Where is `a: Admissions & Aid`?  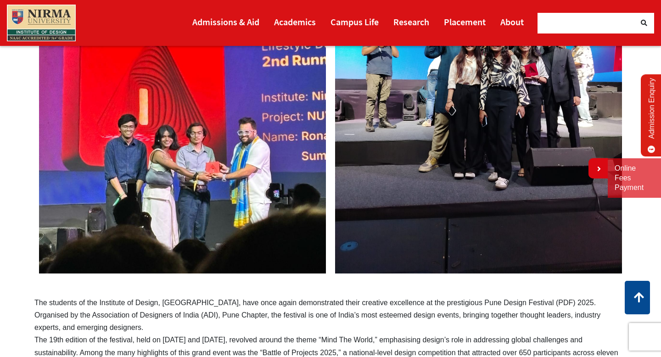 a: Admissions & Aid is located at coordinates (226, 22).